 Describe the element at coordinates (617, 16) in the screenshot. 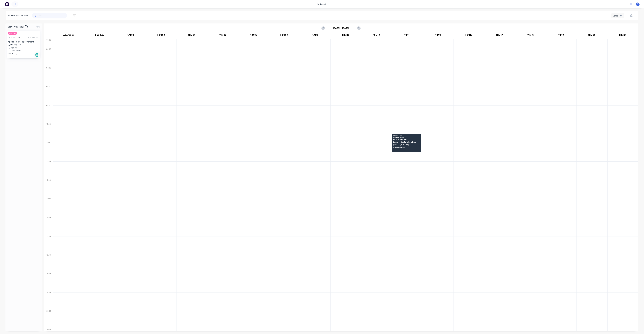

I see `button: Vehicle` at that location.